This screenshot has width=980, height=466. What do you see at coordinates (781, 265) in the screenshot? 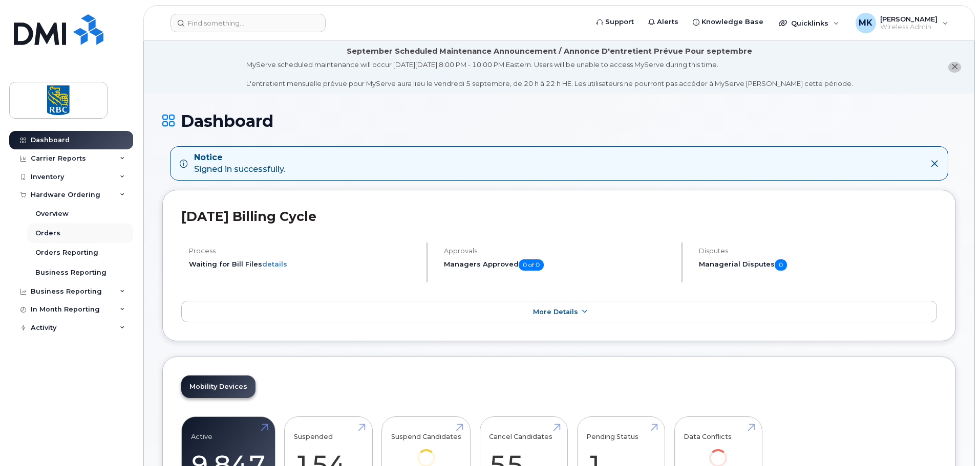
I see `span: 0` at bounding box center [781, 265].